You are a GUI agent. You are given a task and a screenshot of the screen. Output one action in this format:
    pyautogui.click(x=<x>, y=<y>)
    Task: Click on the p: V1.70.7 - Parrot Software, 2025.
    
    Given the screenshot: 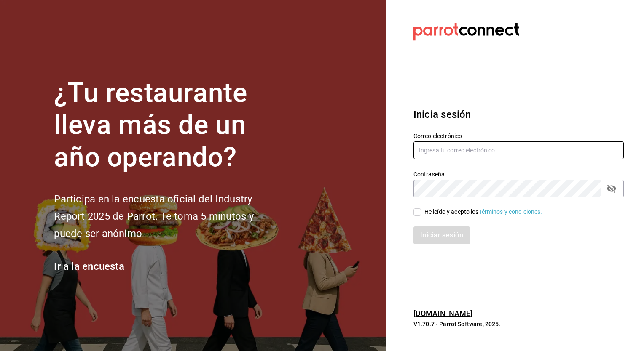 What is the action you would take?
    pyautogui.click(x=518, y=324)
    